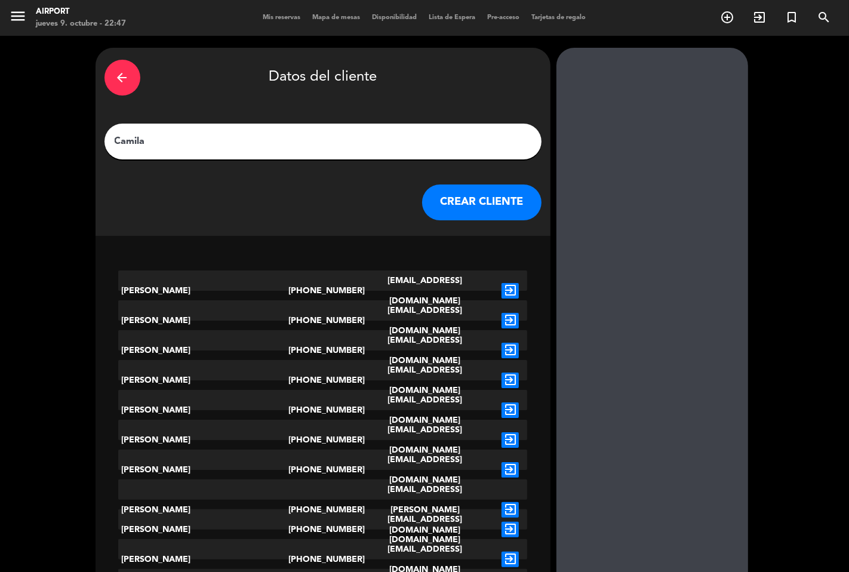 The image size is (849, 572). I want to click on span: Lista de Espera, so click(453, 17).